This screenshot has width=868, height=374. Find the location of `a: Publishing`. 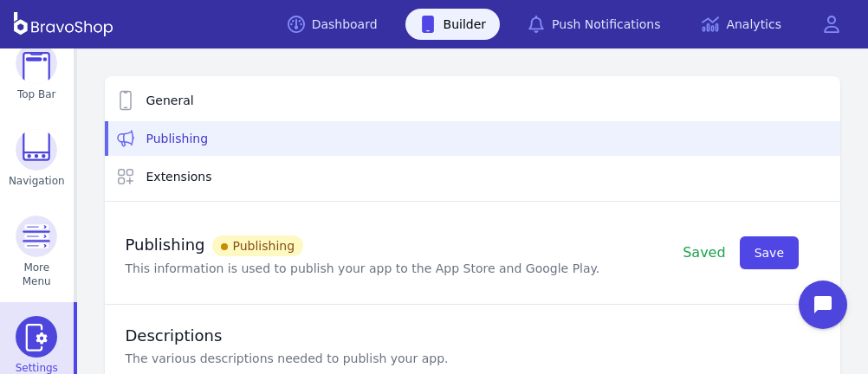

a: Publishing is located at coordinates (473, 138).